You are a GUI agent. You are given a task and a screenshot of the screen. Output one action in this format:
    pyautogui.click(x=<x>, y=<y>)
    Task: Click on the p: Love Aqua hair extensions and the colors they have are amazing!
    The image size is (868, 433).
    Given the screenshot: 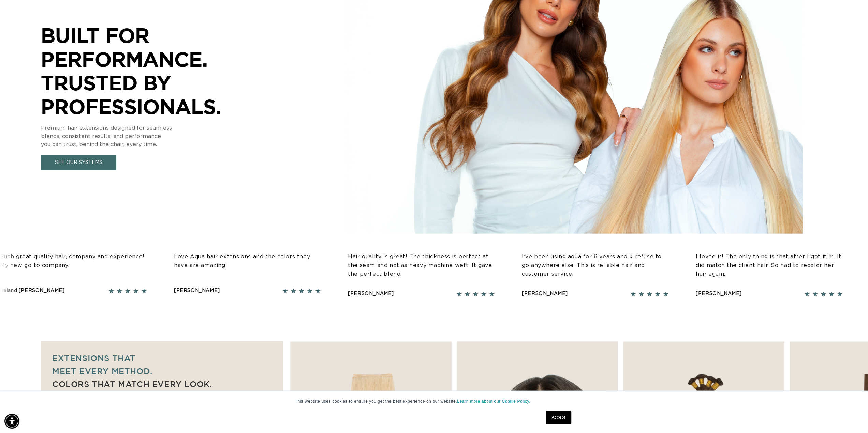 What is the action you would take?
    pyautogui.click(x=245, y=261)
    